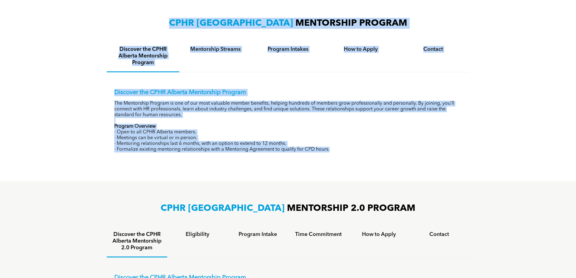 This screenshot has width=576, height=278. I want to click on p: · Formalize existing mentoring relationships with a Mentoring Agreement to qualify for CPD hours., so click(288, 149).